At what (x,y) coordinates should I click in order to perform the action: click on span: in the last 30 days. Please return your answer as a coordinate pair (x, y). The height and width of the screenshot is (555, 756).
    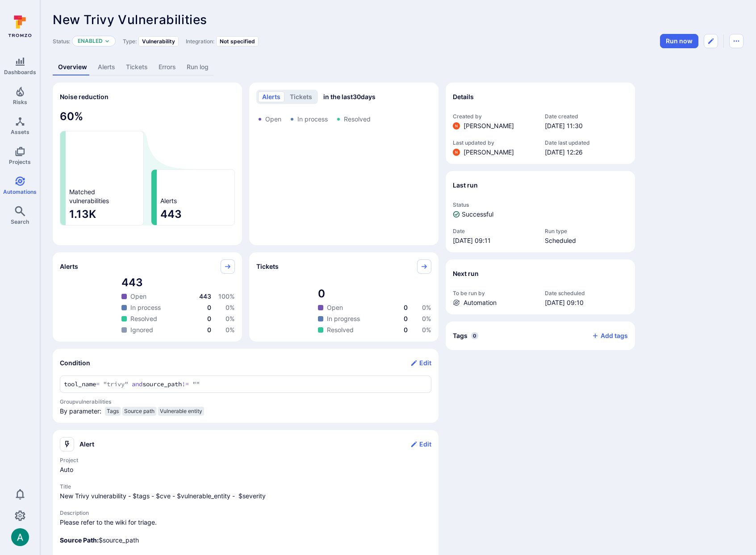
    Looking at the image, I should click on (349, 97).